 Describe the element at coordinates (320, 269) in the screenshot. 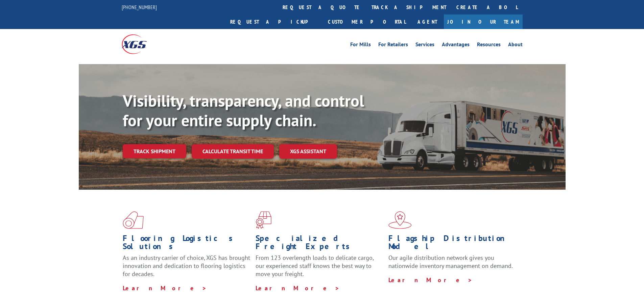

I see `p: From 123 overlength loads to delicate cargo, our experienced staff knows the best way to move you...` at that location.